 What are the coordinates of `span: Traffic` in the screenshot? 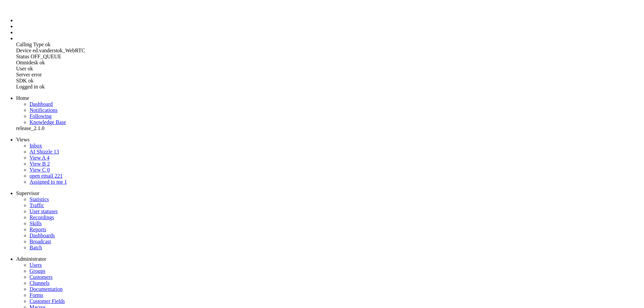 It's located at (37, 205).